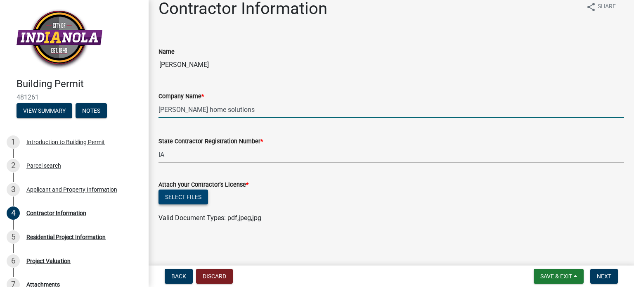  Describe the element at coordinates (181, 97) in the screenshot. I see `label: Company Name` at that location.